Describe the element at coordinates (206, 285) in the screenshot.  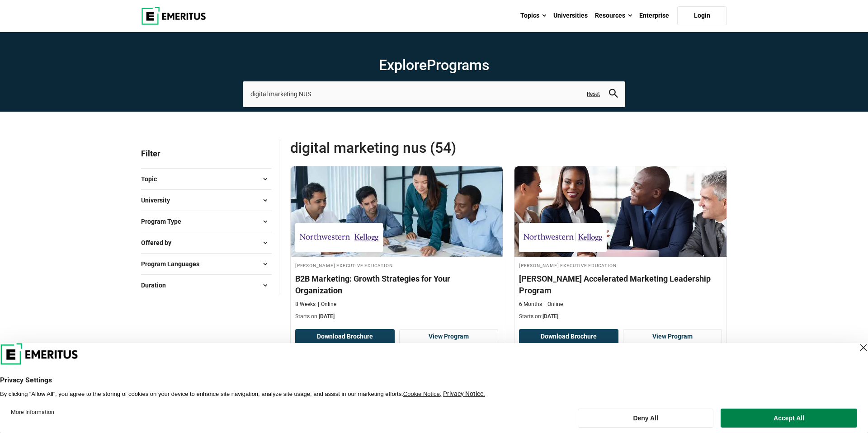
I see `button: Duration` at that location.